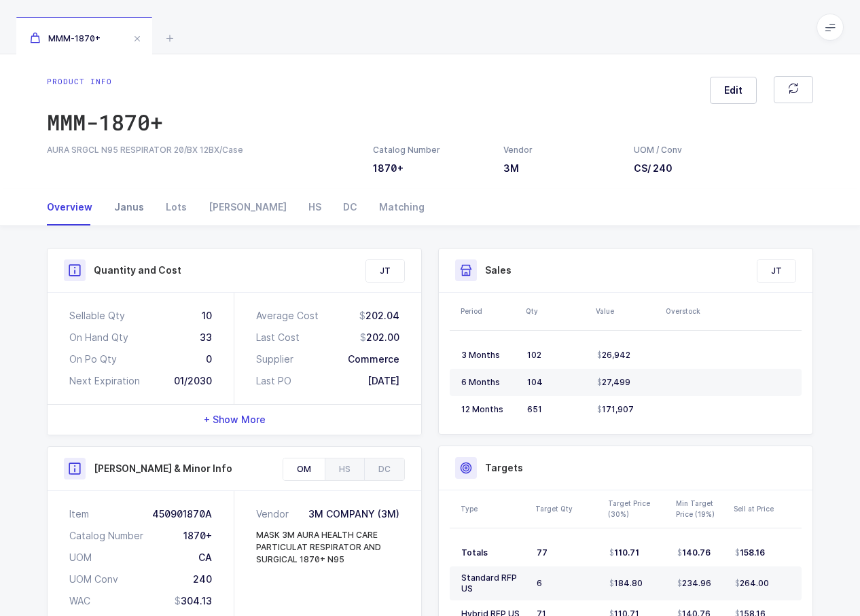  What do you see at coordinates (660, 168) in the screenshot?
I see `span: / 240` at bounding box center [660, 168].